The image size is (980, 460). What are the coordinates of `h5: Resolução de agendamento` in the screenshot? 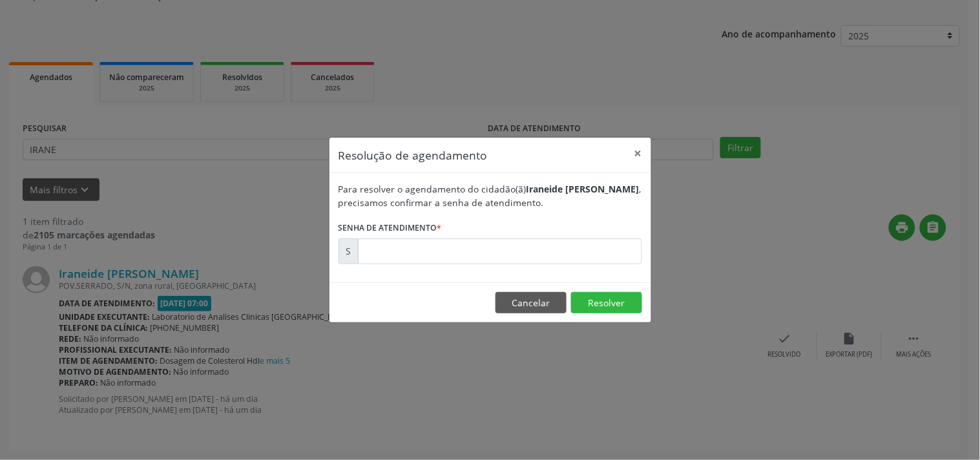 It's located at (413, 155).